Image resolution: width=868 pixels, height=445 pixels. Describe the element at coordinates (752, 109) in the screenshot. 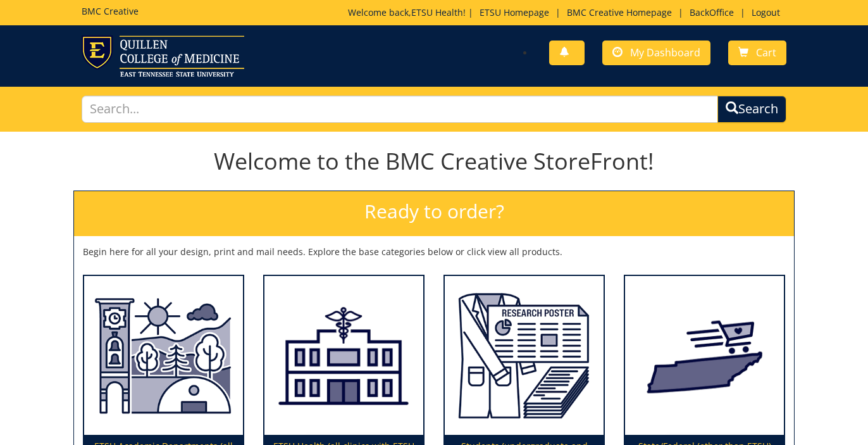

I see `button: Search` at that location.